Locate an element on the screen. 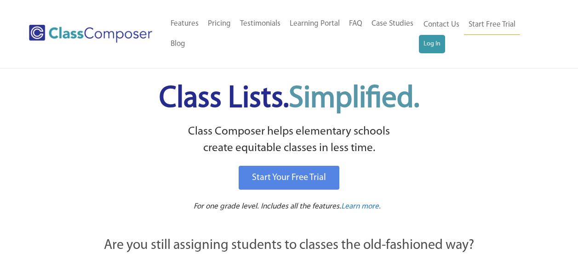 Image resolution: width=578 pixels, height=259 pixels. span: Learn more. is located at coordinates (361, 206).